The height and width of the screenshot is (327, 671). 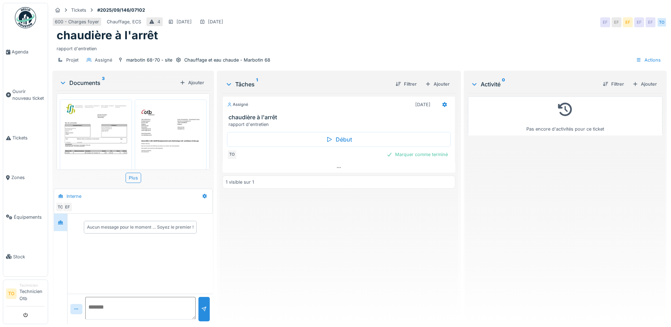 What do you see at coordinates (307, 84) in the screenshot?
I see `div: Tâches` at bounding box center [307, 84].